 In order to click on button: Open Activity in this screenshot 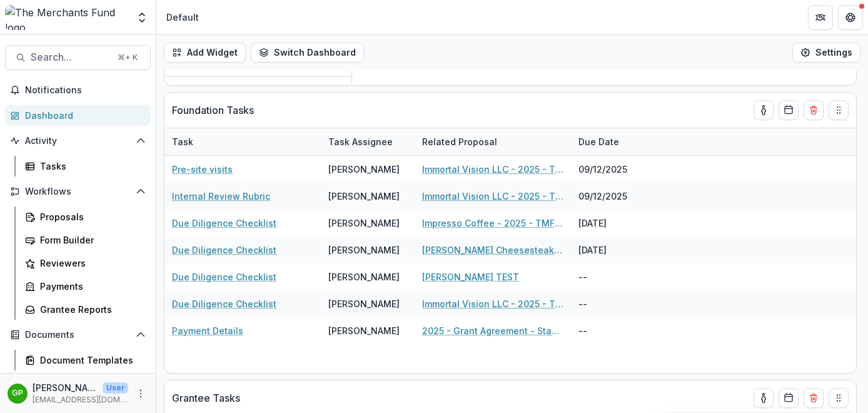, I will do `click(77, 141)`.